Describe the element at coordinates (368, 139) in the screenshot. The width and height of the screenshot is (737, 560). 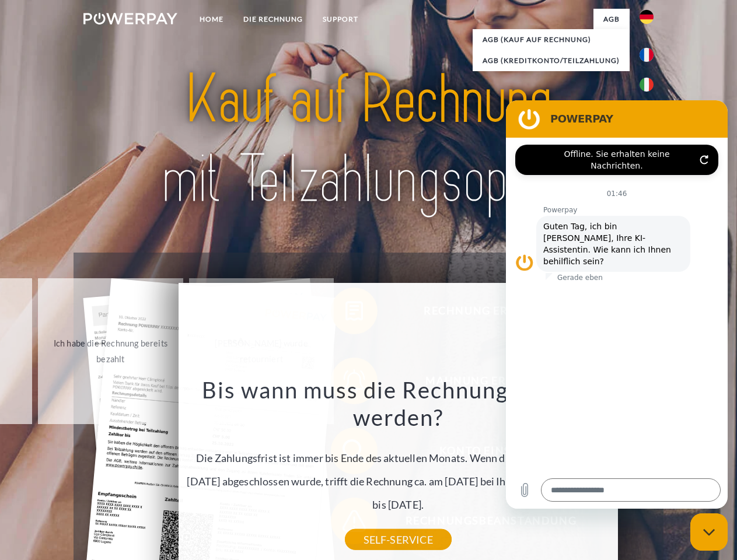
I see `img: title-powerpay_de.svg` at that location.